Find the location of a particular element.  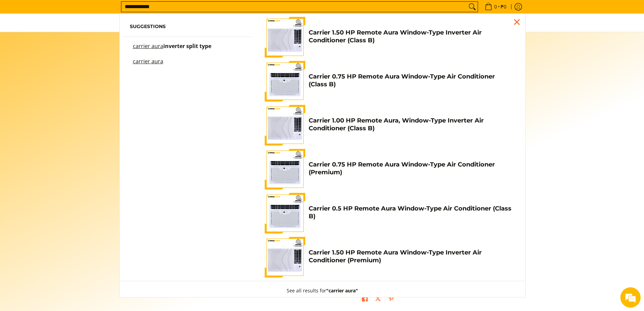

textarea: Type your message and hit 'Enter' is located at coordinates (66, 197).